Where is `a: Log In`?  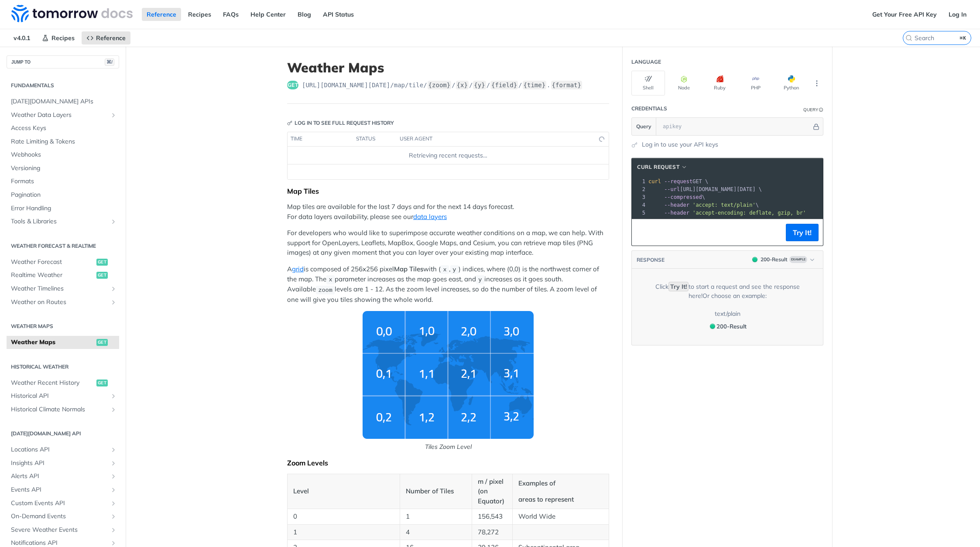
a: Log In is located at coordinates (957, 14).